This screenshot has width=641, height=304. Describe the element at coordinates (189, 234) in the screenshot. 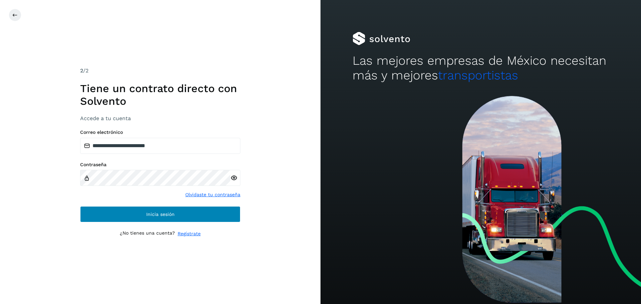

I see `a: Regístrate` at that location.